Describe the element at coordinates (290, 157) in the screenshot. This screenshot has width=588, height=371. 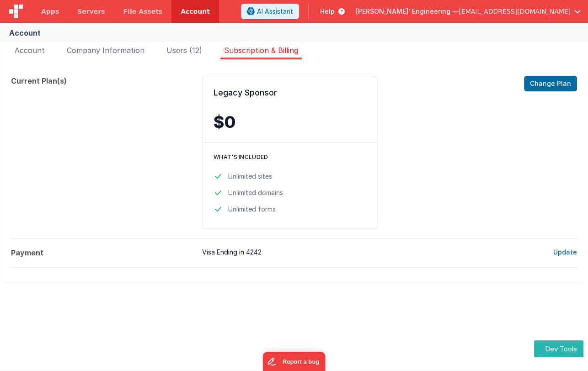
I see `h3: What's included` at that location.